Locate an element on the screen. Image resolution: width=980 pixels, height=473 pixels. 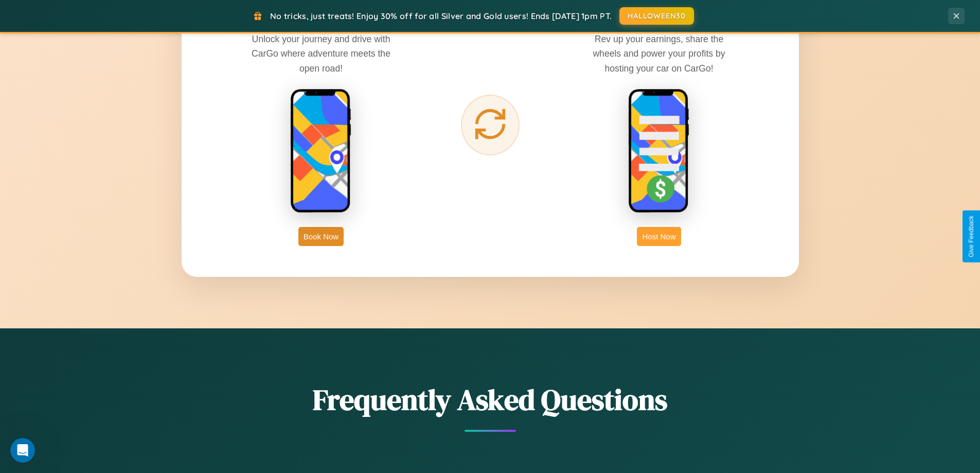
button: HALLOWEEN30 is located at coordinates (656, 16).